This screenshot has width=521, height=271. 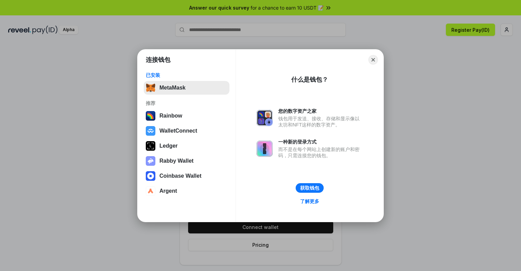 I want to click on div: Ledger, so click(x=168, y=146).